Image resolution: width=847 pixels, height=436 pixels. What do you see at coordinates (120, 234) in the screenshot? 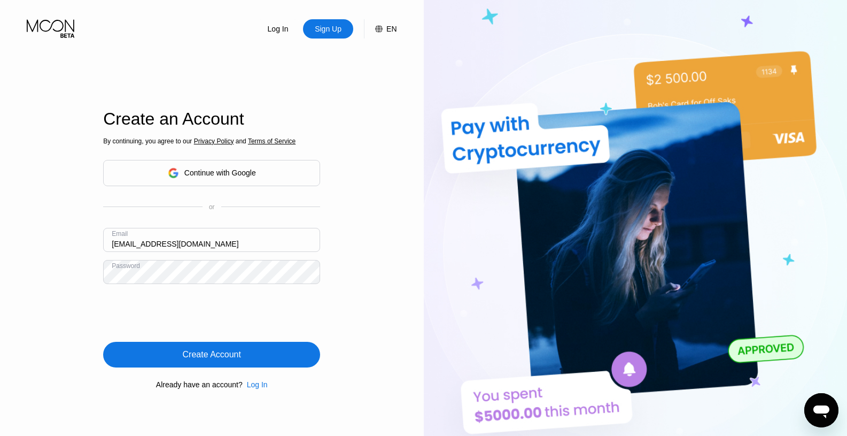
I see `div: Email` at bounding box center [120, 234].